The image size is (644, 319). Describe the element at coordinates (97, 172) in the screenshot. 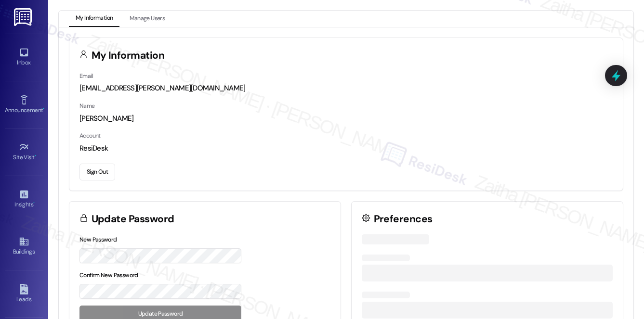

I see `button: Sign Out` at that location.